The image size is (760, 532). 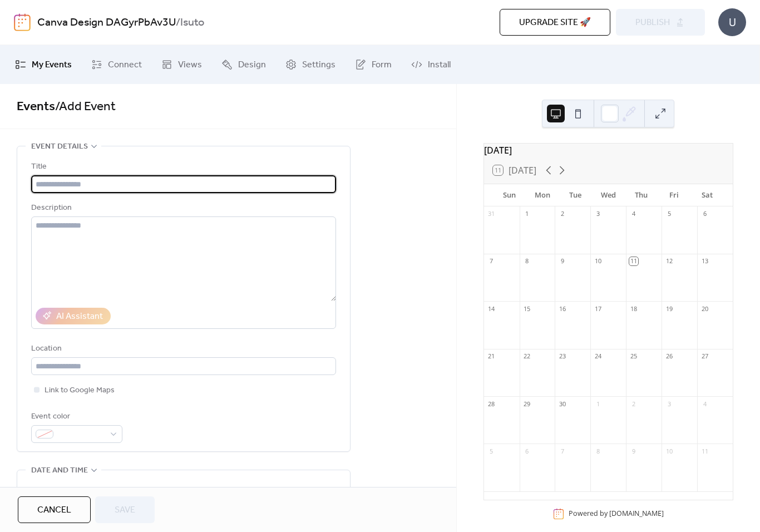 What do you see at coordinates (36, 107) in the screenshot?
I see `a: Events` at bounding box center [36, 107].